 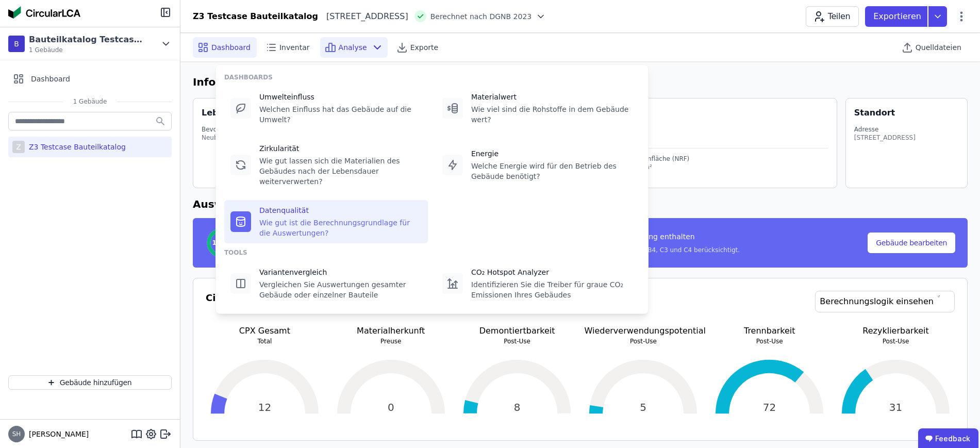 I want to click on div: Wie gut lassen sich die Materialien des Gebäudes nach der Lebensdauer weiterverwerten?, so click(x=340, y=171).